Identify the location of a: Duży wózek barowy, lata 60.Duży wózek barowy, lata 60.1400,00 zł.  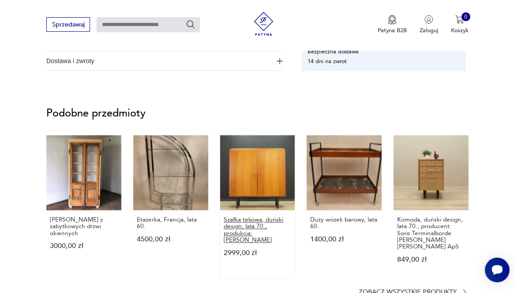
(344, 207).